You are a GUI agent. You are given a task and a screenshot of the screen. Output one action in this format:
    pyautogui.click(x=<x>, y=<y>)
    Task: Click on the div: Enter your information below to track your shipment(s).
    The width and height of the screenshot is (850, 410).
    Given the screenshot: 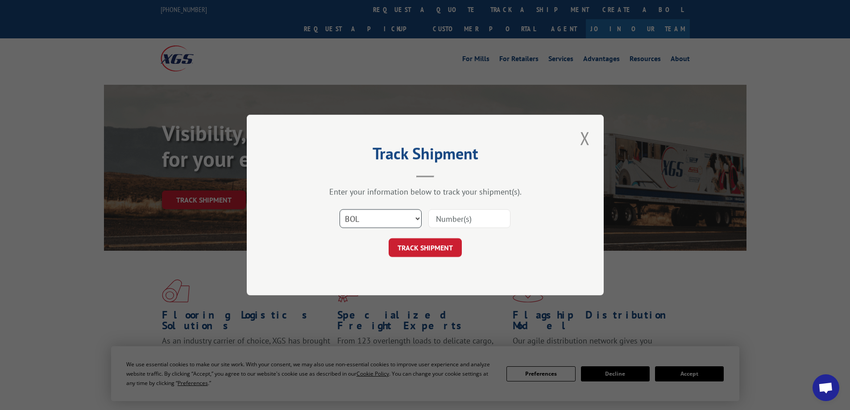 What is the action you would take?
    pyautogui.click(x=425, y=191)
    